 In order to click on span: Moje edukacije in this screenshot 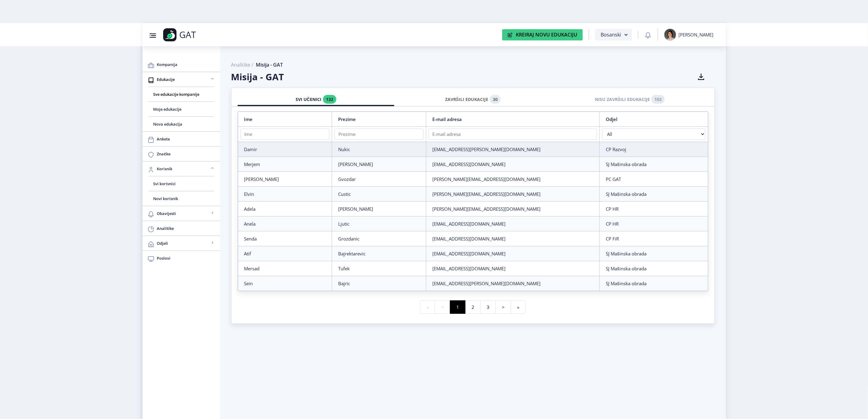, I will do `click(181, 109)`.